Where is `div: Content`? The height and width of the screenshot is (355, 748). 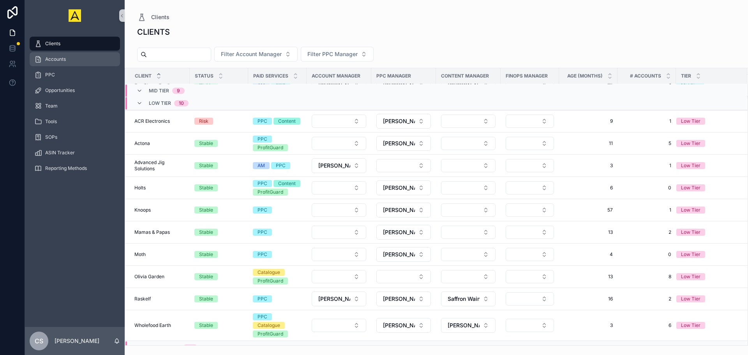 div: Content is located at coordinates (287, 121).